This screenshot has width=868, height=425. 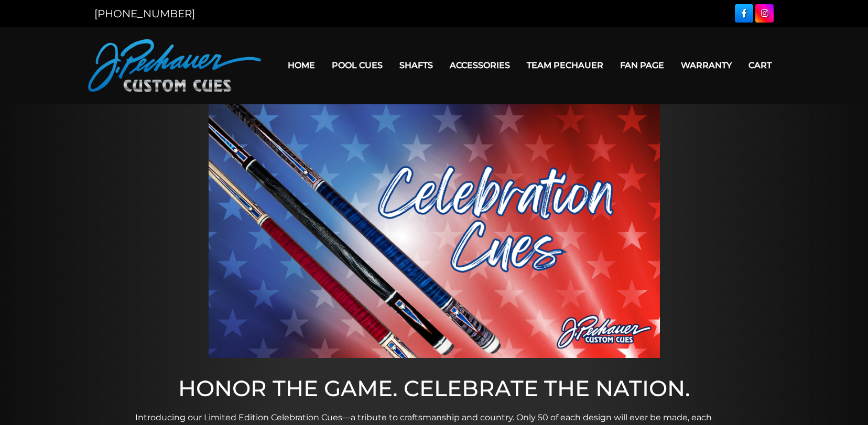 What do you see at coordinates (642, 65) in the screenshot?
I see `a: Fan Page` at bounding box center [642, 65].